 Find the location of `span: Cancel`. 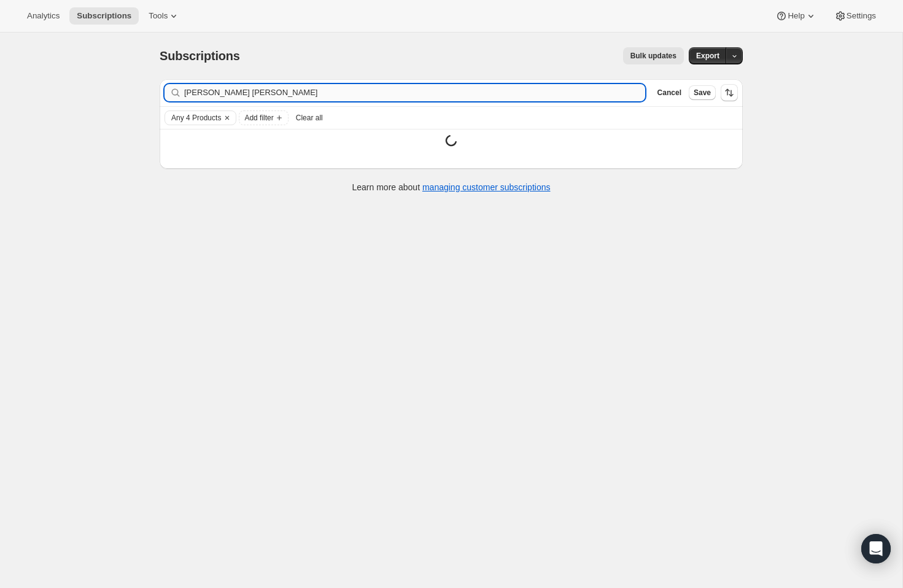

span: Cancel is located at coordinates (669, 93).